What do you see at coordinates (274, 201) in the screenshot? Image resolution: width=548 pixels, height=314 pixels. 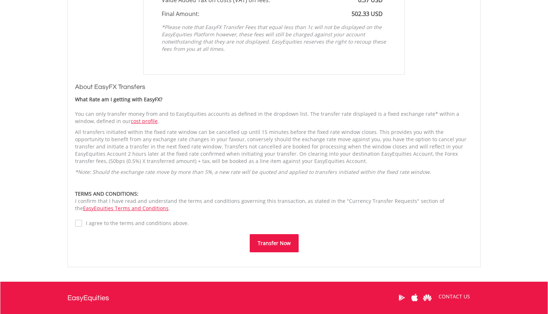 I see `div: I confirm that I have read and understand the terms and conditions governing this transaction, as...` at bounding box center [274, 201].